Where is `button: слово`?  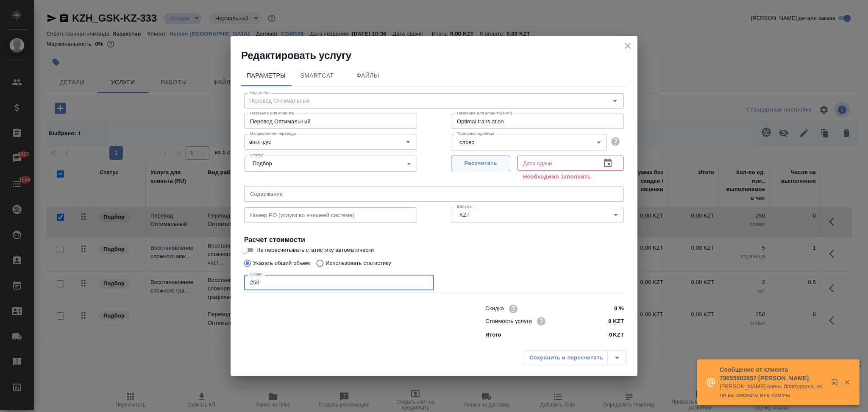 button: слово is located at coordinates (466, 141).